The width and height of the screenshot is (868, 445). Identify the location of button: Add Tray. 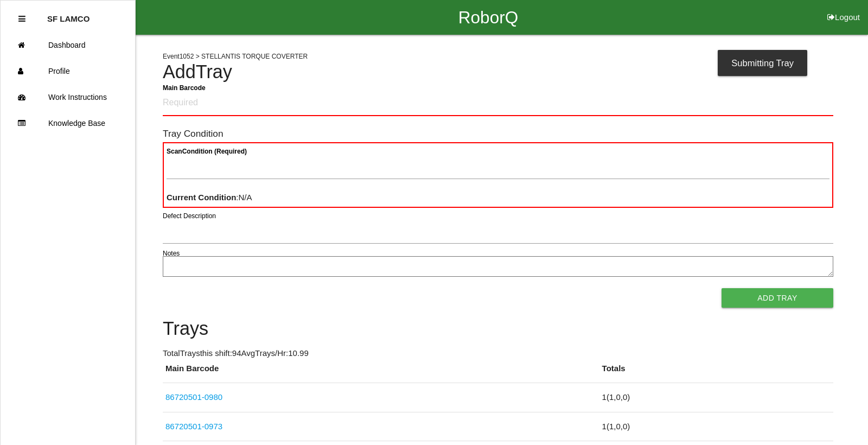
(778, 298).